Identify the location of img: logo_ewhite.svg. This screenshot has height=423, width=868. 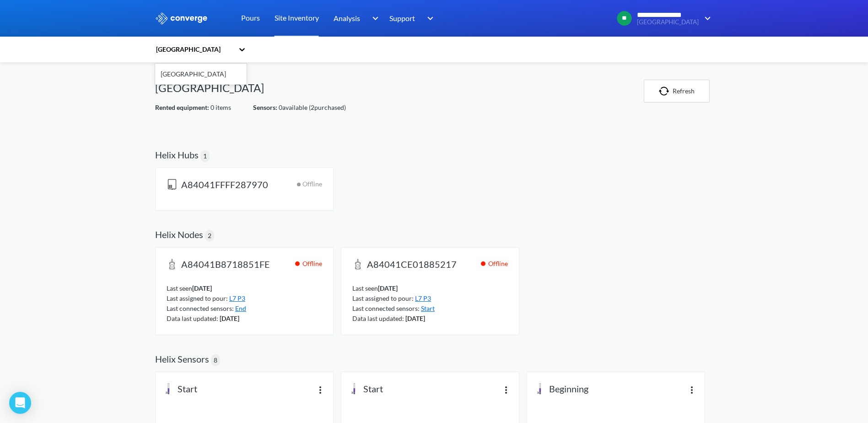
(181, 19).